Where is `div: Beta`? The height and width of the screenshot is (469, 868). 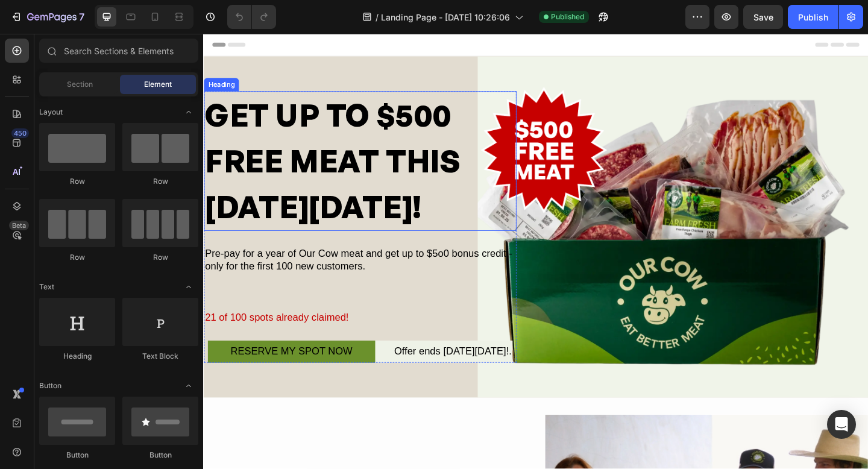
div: Beta is located at coordinates (19, 225).